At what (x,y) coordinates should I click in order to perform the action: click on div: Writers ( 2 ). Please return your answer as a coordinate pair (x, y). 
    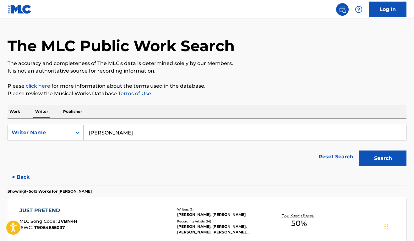
    Looking at the image, I should click on (221, 209).